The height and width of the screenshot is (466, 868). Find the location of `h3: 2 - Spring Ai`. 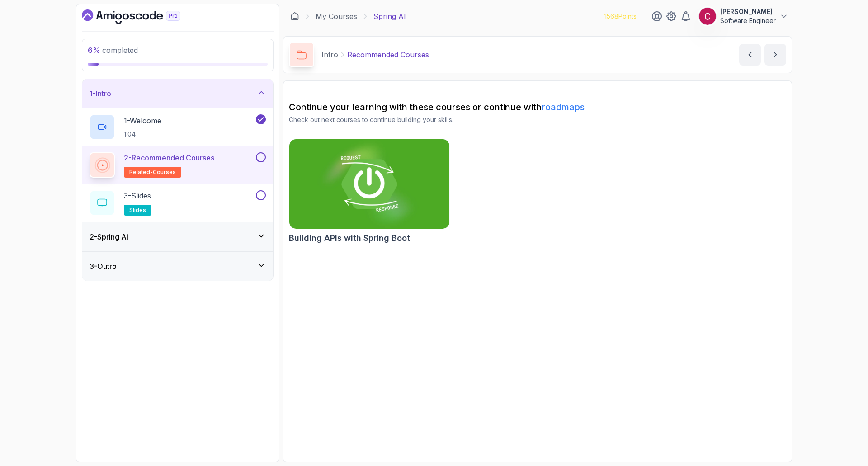

h3: 2 - Spring Ai is located at coordinates (109, 237).